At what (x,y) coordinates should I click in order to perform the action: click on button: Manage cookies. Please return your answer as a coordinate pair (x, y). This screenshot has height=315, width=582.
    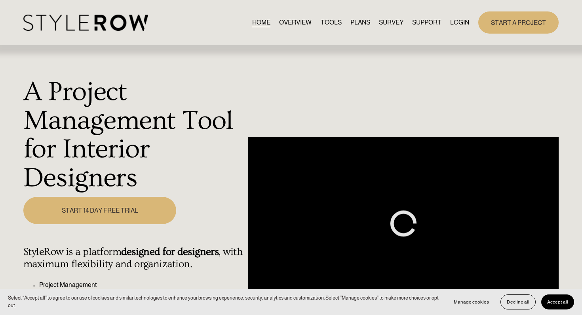
    Looking at the image, I should click on (471, 302).